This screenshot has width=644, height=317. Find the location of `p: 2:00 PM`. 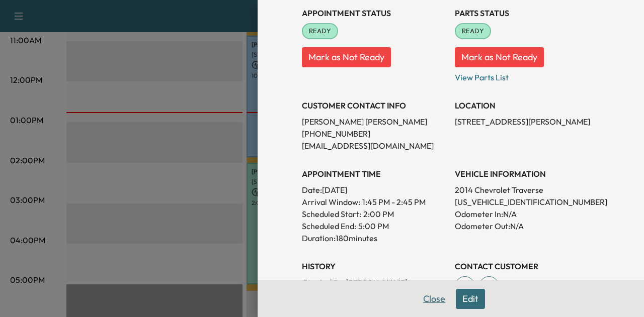

p: 2:00 PM is located at coordinates (378, 214).